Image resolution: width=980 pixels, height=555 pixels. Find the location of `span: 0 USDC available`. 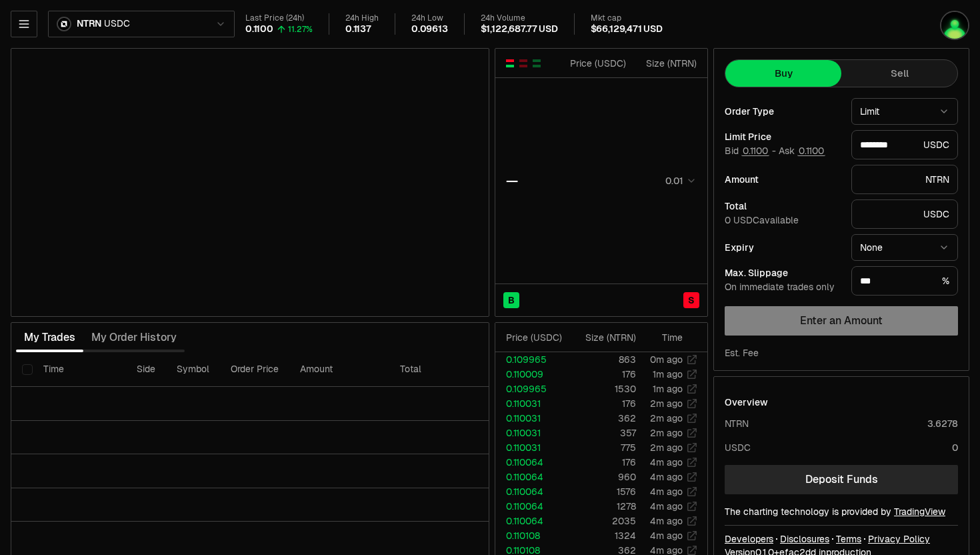

span: 0 USDC available is located at coordinates (761, 220).